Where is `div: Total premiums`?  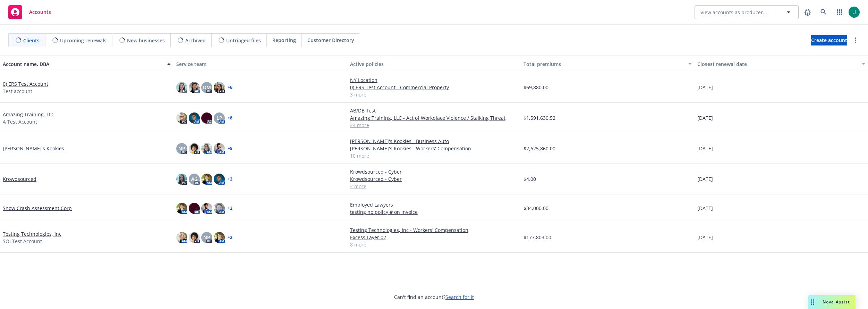 div: Total premiums is located at coordinates (604, 64).